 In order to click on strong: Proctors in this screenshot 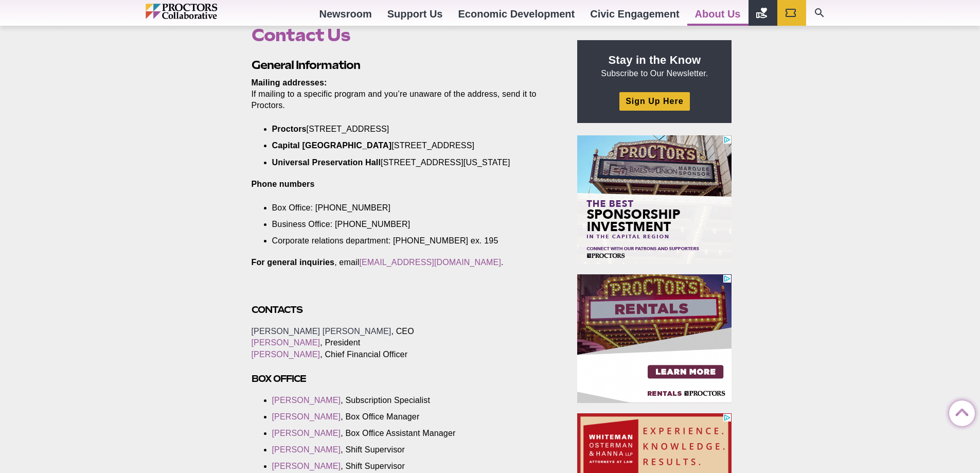, I will do `click(289, 128)`.